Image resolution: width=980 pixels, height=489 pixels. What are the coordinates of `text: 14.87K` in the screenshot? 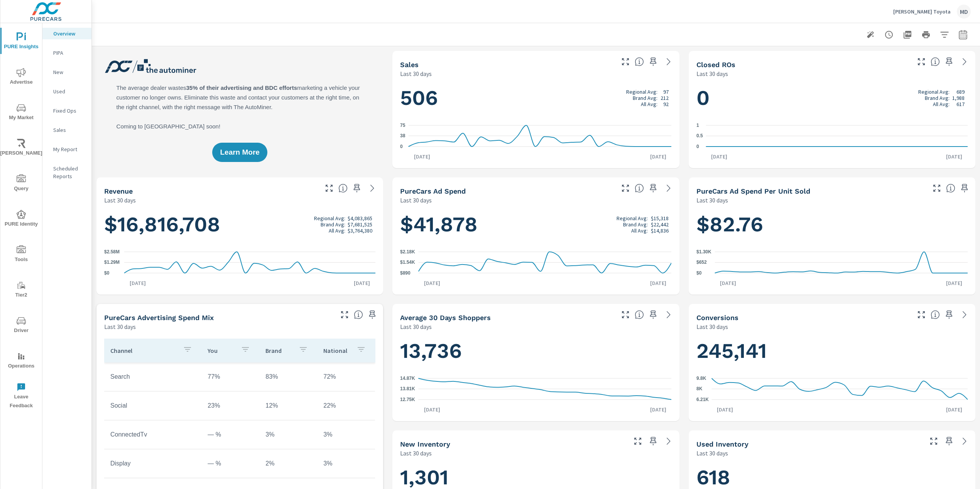 It's located at (407, 378).